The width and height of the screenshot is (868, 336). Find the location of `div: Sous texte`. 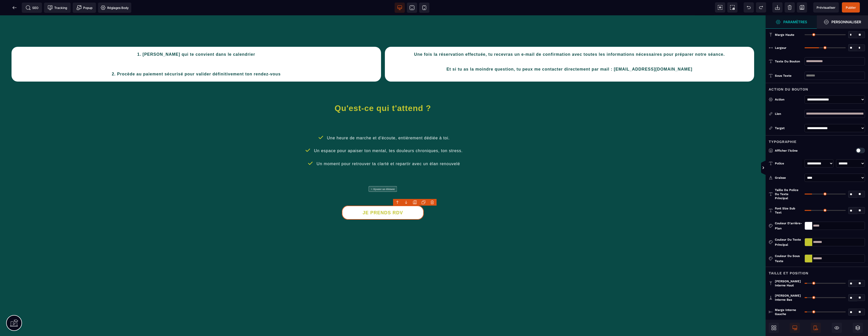

div: Sous texte is located at coordinates (789, 76).